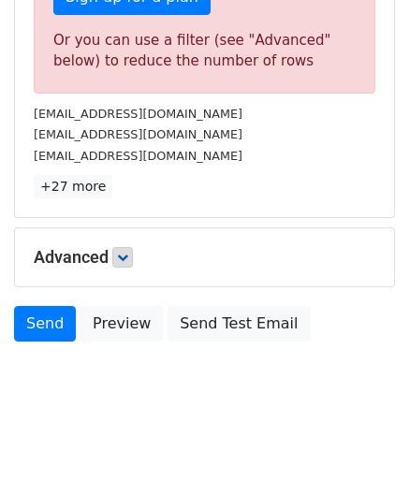  I want to click on a: Send, so click(45, 324).